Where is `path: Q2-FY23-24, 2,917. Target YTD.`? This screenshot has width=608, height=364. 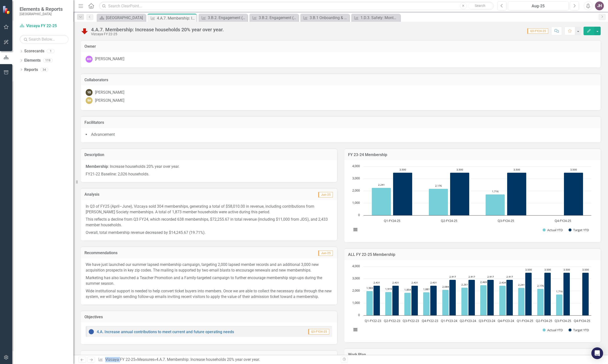 path: Q2-FY23-24, 2,917. Target YTD. is located at coordinates (471, 297).